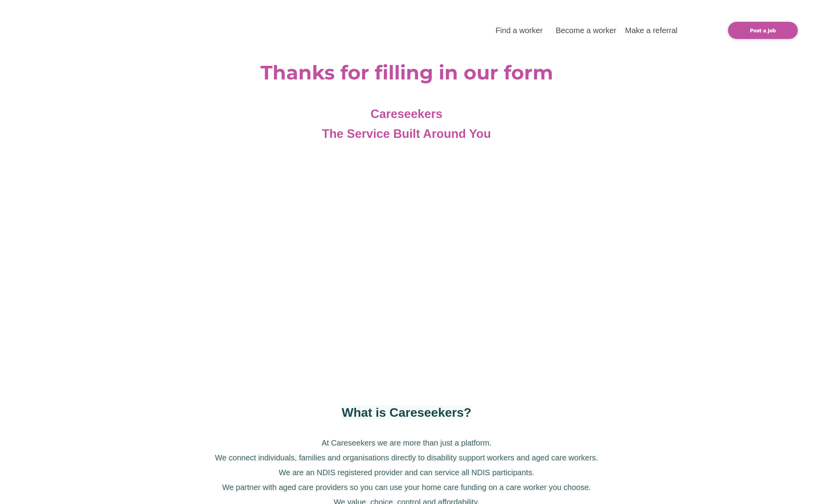 Image resolution: width=813 pixels, height=504 pixels. Describe the element at coordinates (586, 31) in the screenshot. I see `a: Become a worker` at that location.